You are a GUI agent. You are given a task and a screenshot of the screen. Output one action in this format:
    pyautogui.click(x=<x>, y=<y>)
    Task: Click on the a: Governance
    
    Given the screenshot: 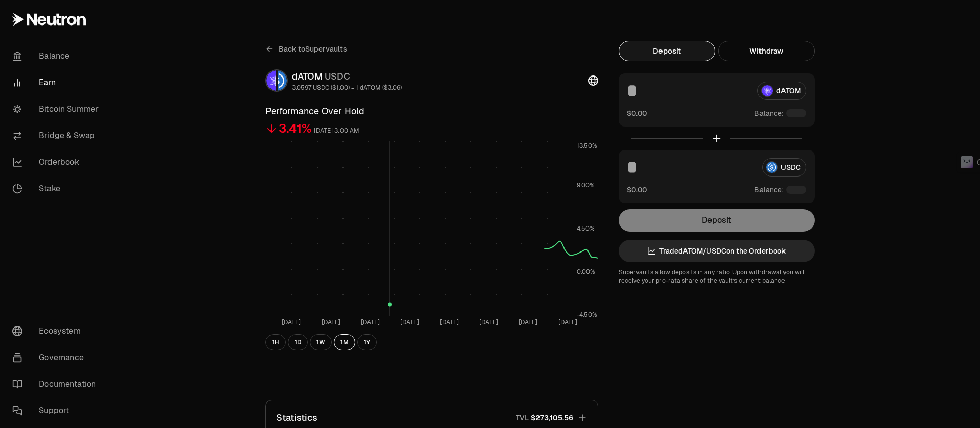 What is the action you would take?
    pyautogui.click(x=57, y=358)
    